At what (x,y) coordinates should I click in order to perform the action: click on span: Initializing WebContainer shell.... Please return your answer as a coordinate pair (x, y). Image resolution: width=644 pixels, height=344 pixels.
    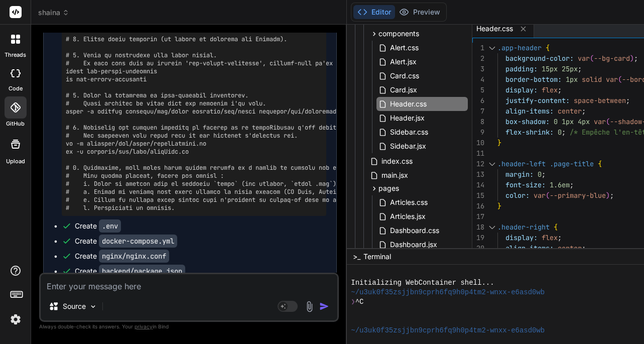
    Looking at the image, I should click on (422, 283).